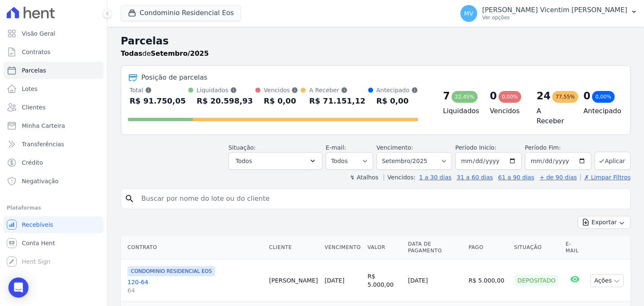  Describe the element at coordinates (558, 147) in the screenshot. I see `label: Período Fim:` at that location.